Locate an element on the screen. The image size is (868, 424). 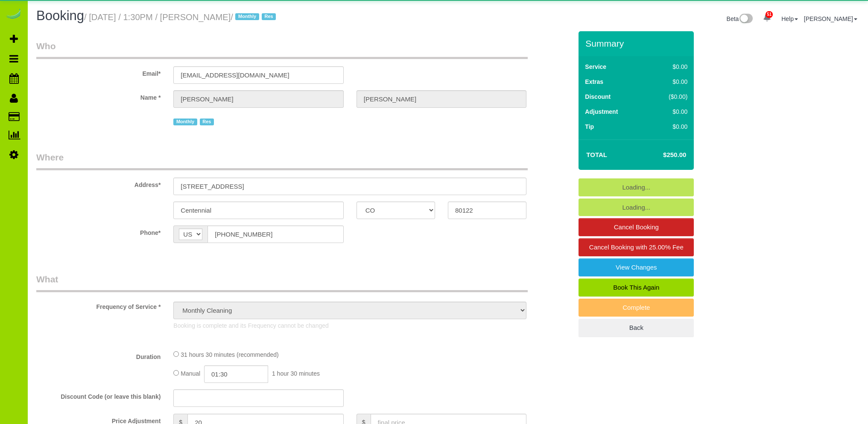
label: Address* is located at coordinates (98, 183).